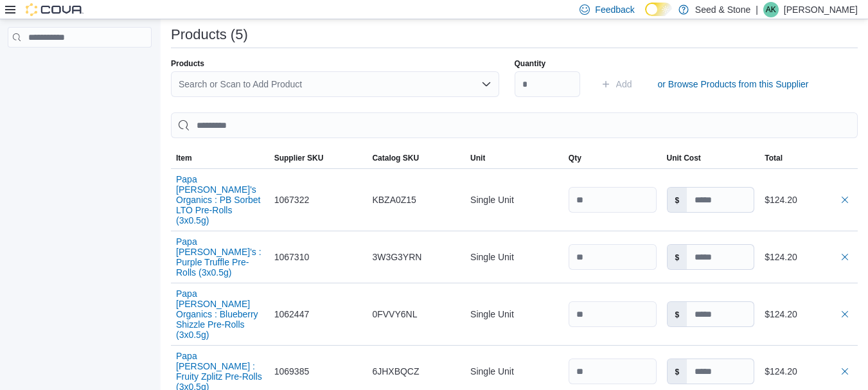 The height and width of the screenshot is (390, 868). Describe the element at coordinates (774, 158) in the screenshot. I see `span: Total` at that location.